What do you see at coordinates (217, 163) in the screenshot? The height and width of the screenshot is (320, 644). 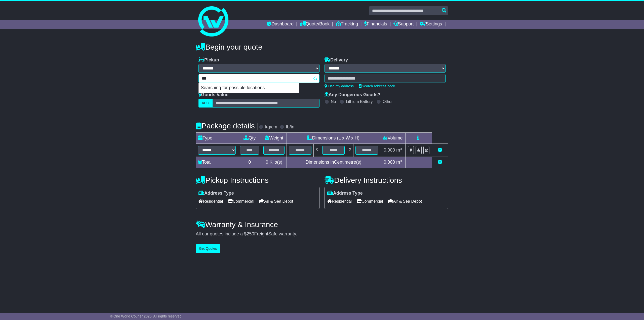 I see `td: Total` at bounding box center [217, 163].